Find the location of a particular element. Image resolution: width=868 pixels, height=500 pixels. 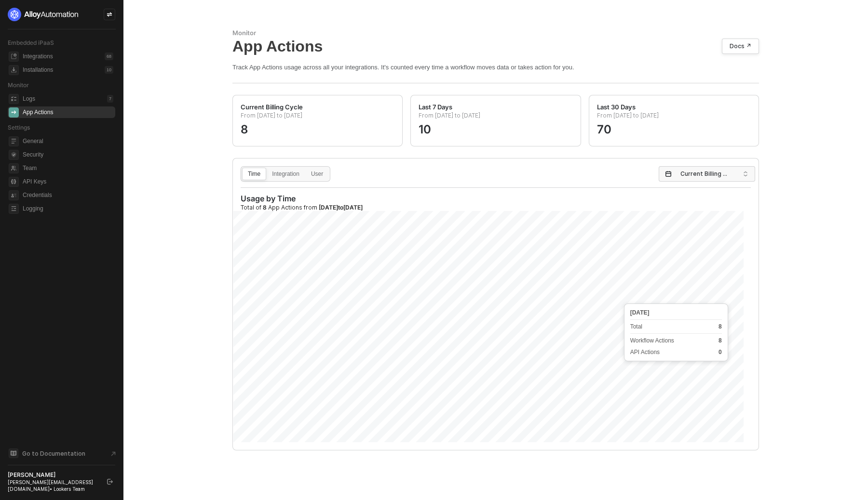

div: Monitor is located at coordinates (496, 33).